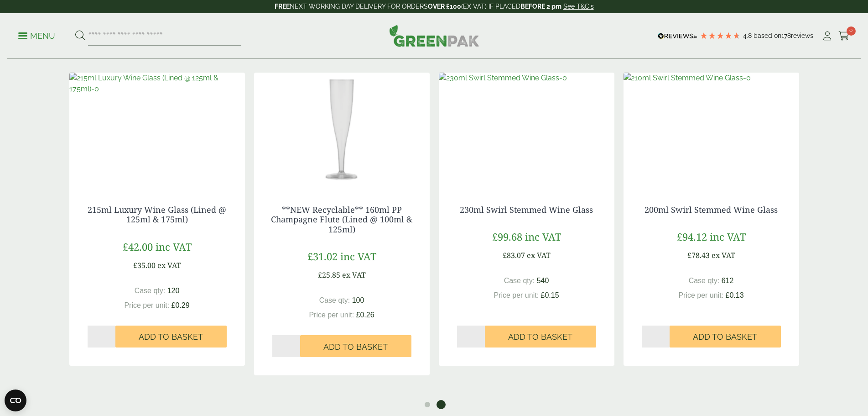  Describe the element at coordinates (526, 210) in the screenshot. I see `a: 230ml Swirl Stemmed Wine Glass` at that location.